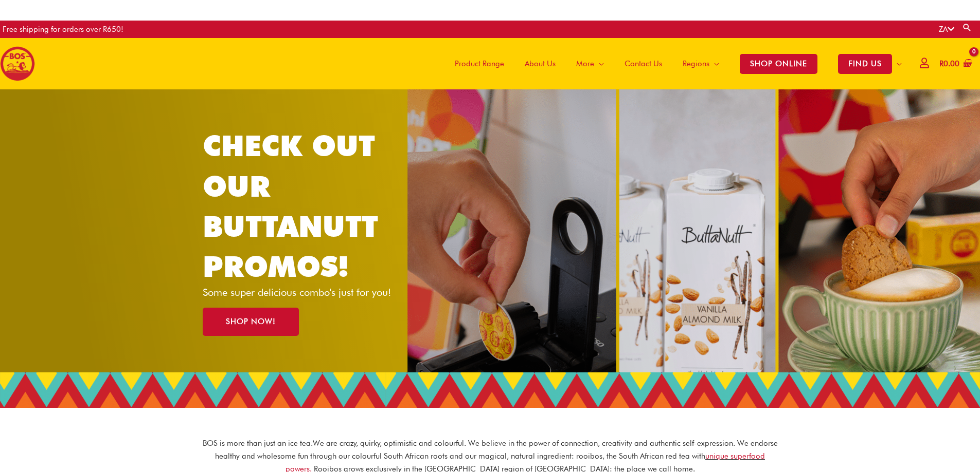  I want to click on span: More, so click(585, 64).